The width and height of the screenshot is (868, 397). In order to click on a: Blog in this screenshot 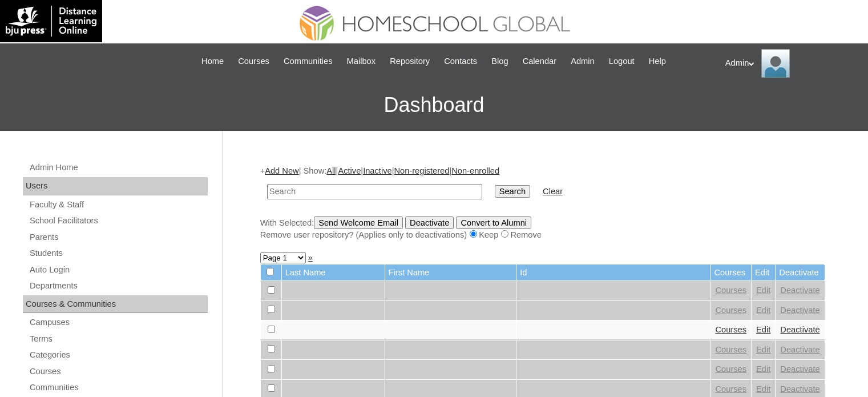, I will do `click(499, 61)`.